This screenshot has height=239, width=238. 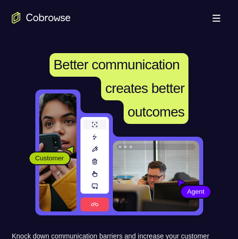 What do you see at coordinates (116, 64) in the screenshot?
I see `span: Better communication` at bounding box center [116, 64].